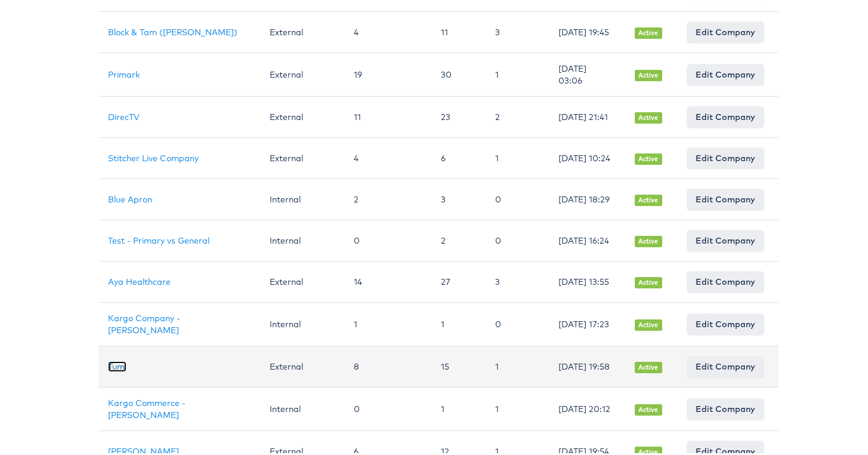 This screenshot has width=868, height=455. Describe the element at coordinates (388, 72) in the screenshot. I see `td: 19` at that location.